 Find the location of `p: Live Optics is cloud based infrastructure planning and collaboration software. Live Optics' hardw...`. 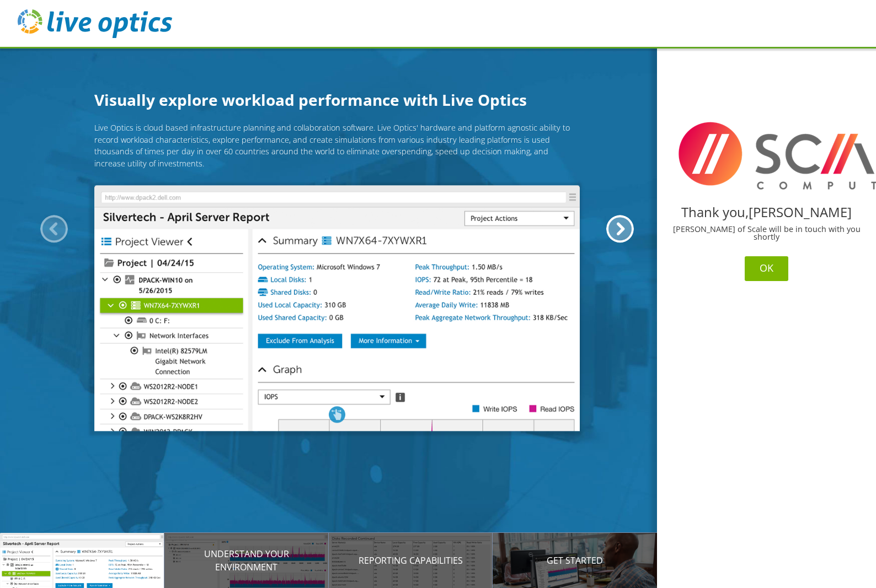

p: Live Optics is cloud based infrastructure planning and collaboration software. Live Optics' hardw... is located at coordinates (337, 145).